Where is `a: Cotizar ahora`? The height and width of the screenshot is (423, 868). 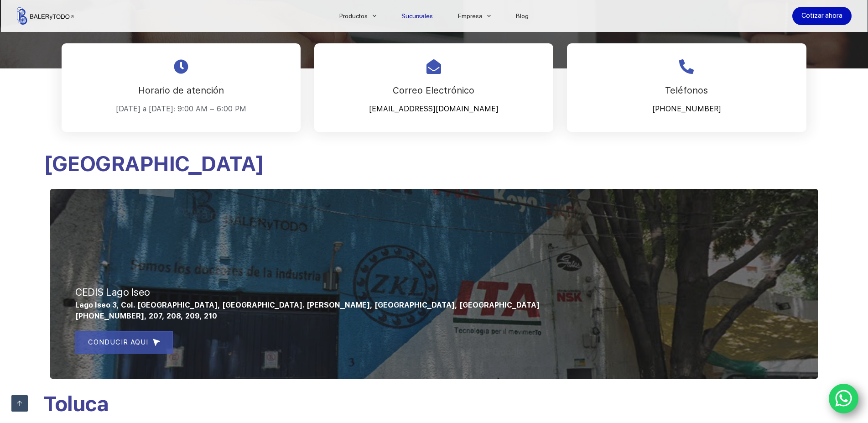 a: Cotizar ahora is located at coordinates (822, 16).